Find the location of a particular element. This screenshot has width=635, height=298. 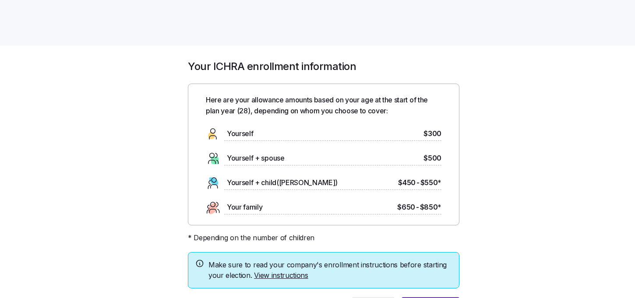

span: Make sure to read your company's enrollment instructions before starting your election. is located at coordinates (330, 271).